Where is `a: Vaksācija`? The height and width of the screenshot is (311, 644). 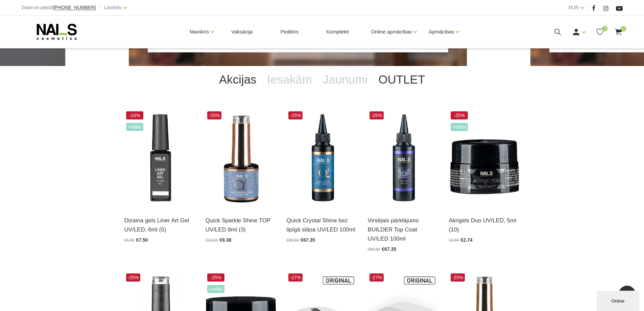
a: Vaksācija is located at coordinates (241, 32).